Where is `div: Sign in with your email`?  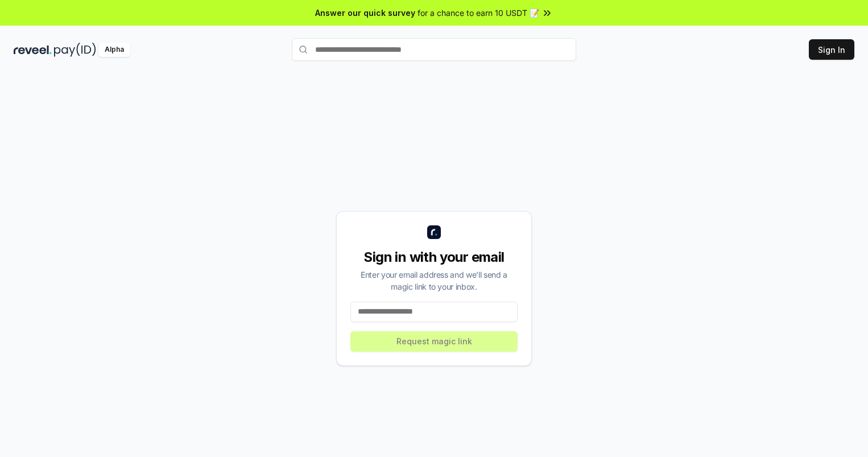
div: Sign in with your email is located at coordinates (434, 257).